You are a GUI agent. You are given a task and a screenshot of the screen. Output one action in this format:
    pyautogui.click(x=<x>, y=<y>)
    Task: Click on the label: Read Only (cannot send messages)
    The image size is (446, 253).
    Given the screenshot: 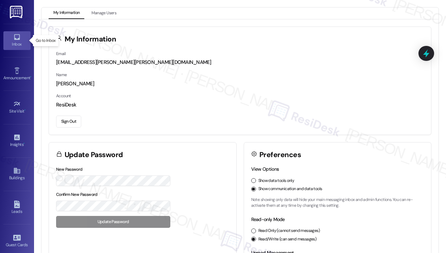 What is the action you would take?
    pyautogui.click(x=289, y=231)
    